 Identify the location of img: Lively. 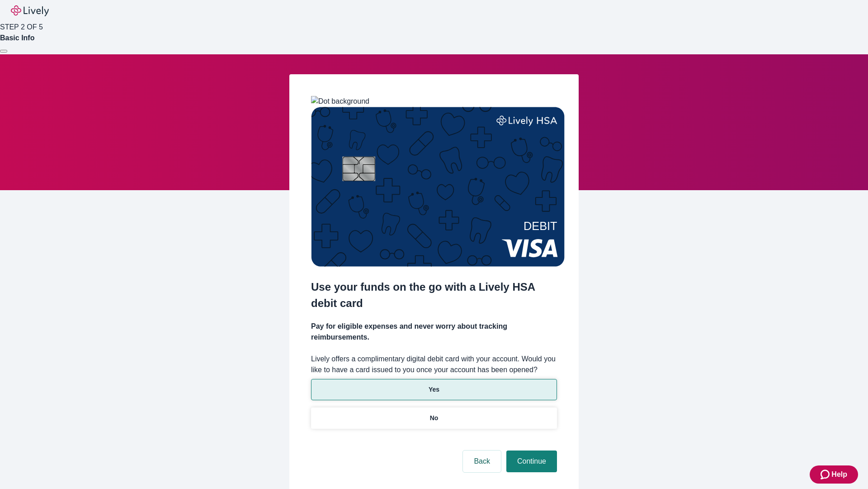
(30, 11).